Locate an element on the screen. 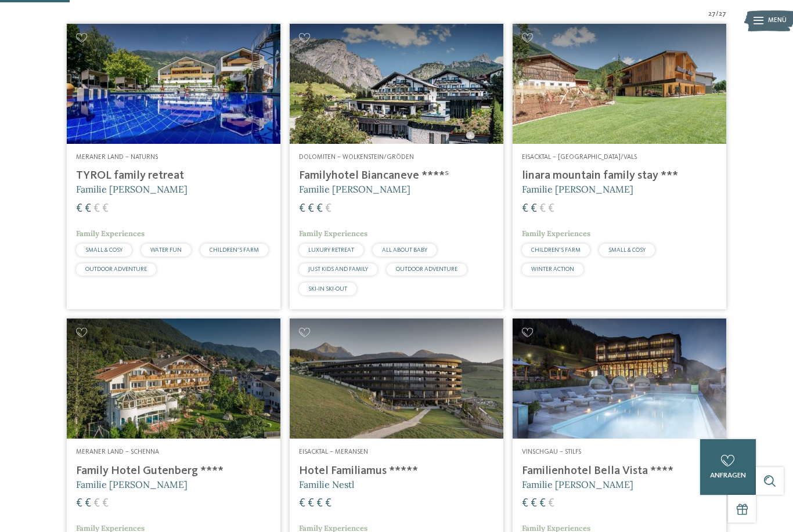 The width and height of the screenshot is (793, 532). a: Familienhotels gesucht? Hier findet ihr die besten! Dolomiten – Wolkenstein/Gröden Familyhotel Bi... is located at coordinates (396, 167).